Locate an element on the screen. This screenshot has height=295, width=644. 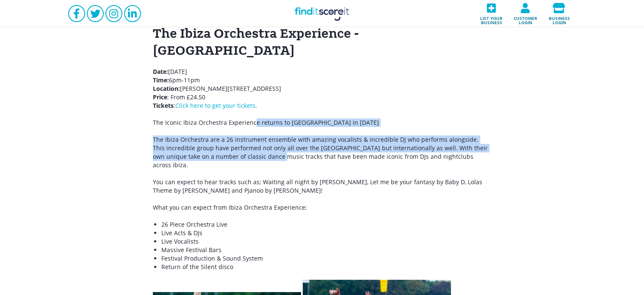
li: Return of the Silent disco is located at coordinates (327, 267).